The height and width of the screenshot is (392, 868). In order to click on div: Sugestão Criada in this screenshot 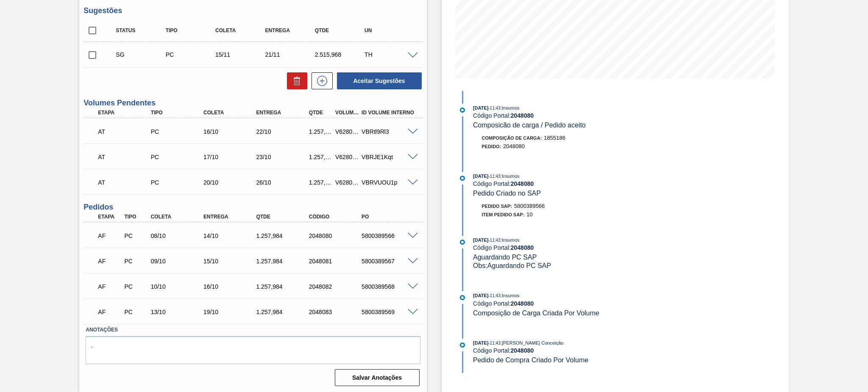, I will do `click(141, 55)`.